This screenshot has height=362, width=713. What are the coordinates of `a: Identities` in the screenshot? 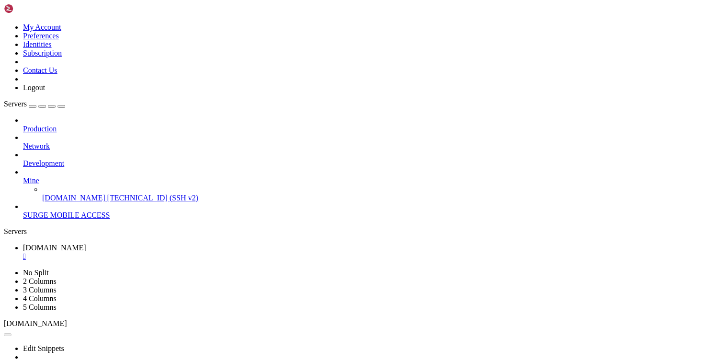 It's located at (37, 44).